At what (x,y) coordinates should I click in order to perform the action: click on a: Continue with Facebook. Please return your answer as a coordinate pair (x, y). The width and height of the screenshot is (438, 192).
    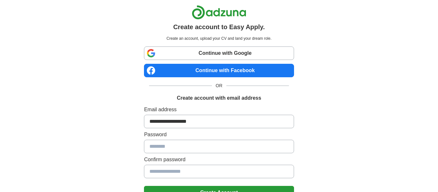
    Looking at the image, I should click on (219, 70).